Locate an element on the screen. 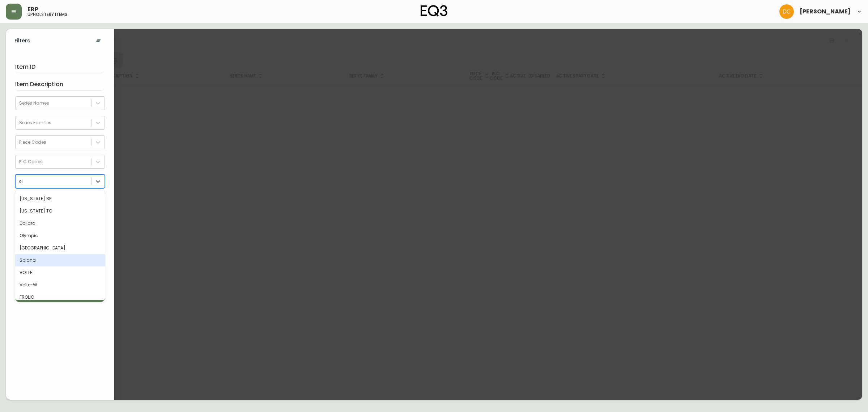  span: ERP is located at coordinates (33, 10).